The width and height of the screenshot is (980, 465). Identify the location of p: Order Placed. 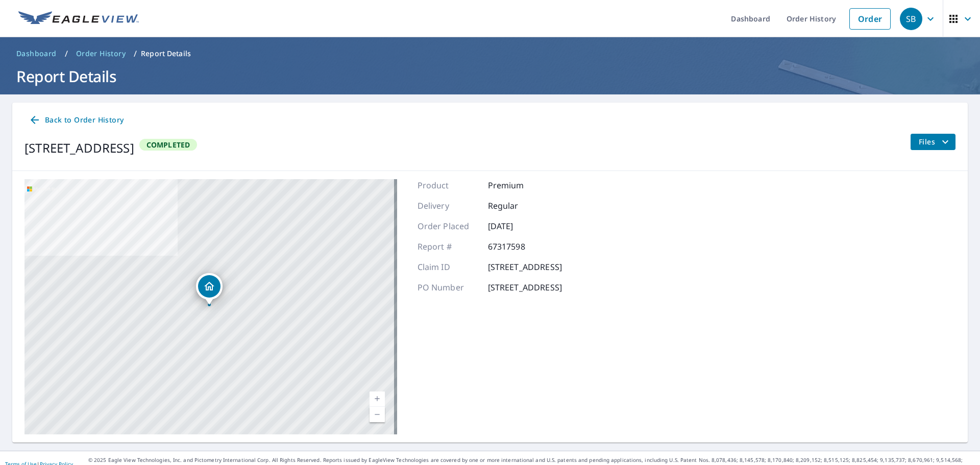
(448, 226).